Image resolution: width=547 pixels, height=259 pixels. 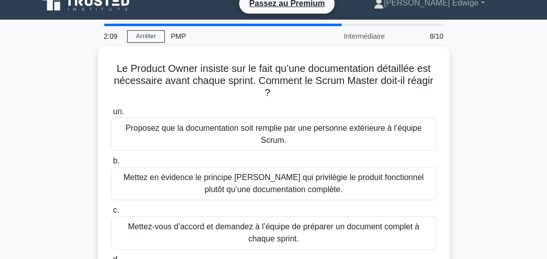 What do you see at coordinates (274, 80) in the screenshot?
I see `font: Le Product Owner insiste sur le fait qu’une documentation détaillée est nécessaire avant chaque s...` at bounding box center [274, 80].